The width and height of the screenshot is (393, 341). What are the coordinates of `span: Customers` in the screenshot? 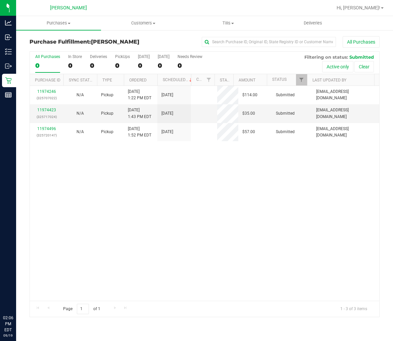 It's located at (143, 23).